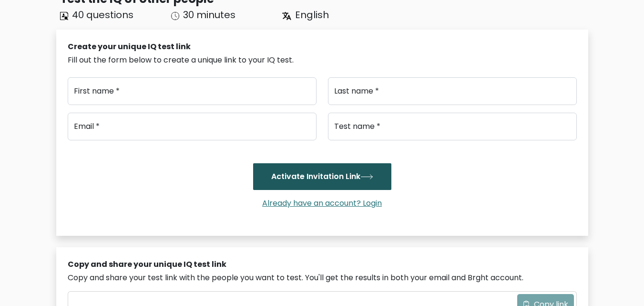 This screenshot has width=644, height=306. What do you see at coordinates (322, 176) in the screenshot?
I see `button: Activate Invitation Link` at bounding box center [322, 176].